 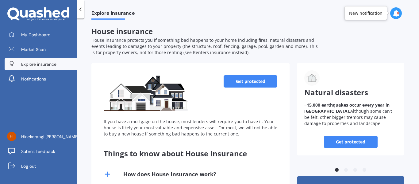 I want to click on img: House insurance, so click(x=146, y=94).